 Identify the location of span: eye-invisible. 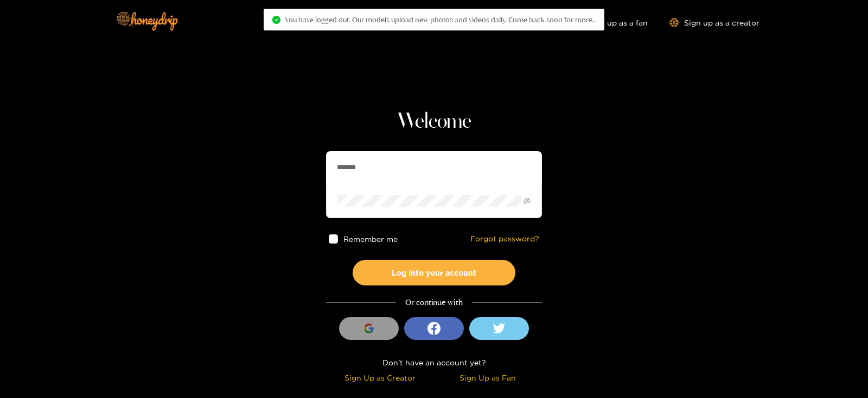
(527, 200).